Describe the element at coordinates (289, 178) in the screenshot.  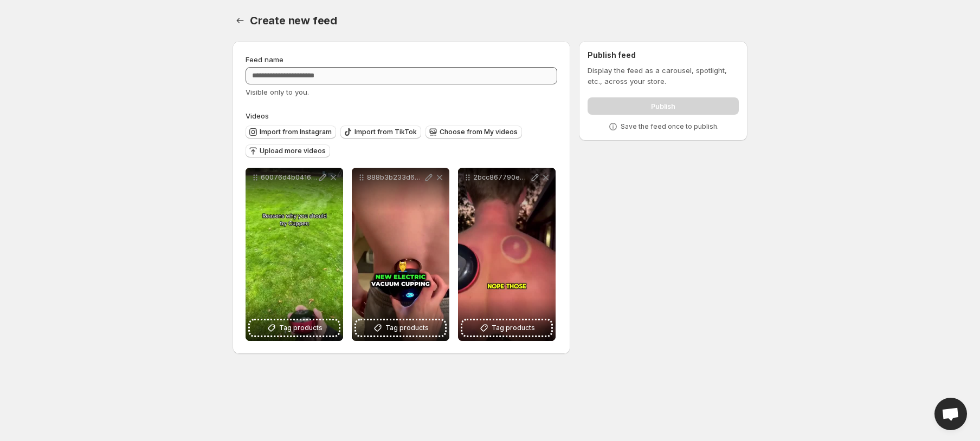
I see `p: 60076d4b04164276b888b1c6c1913634` at that location.